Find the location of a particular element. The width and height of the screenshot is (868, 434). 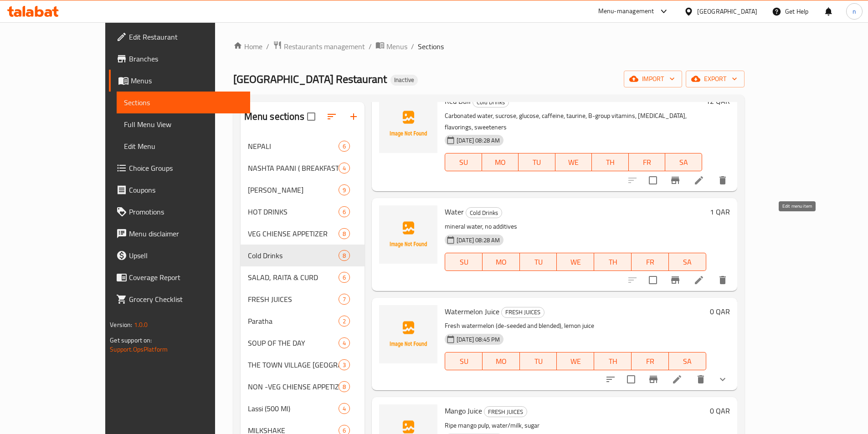

span: Water is located at coordinates (455, 212).